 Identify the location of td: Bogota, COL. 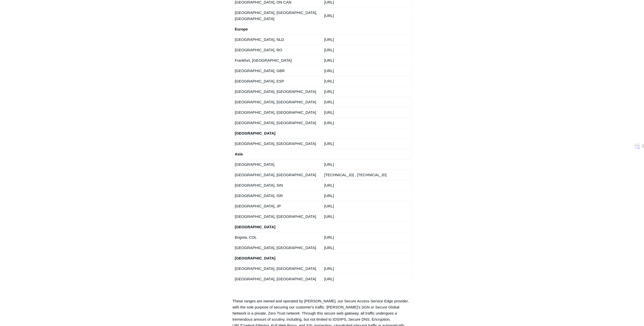
(277, 237).